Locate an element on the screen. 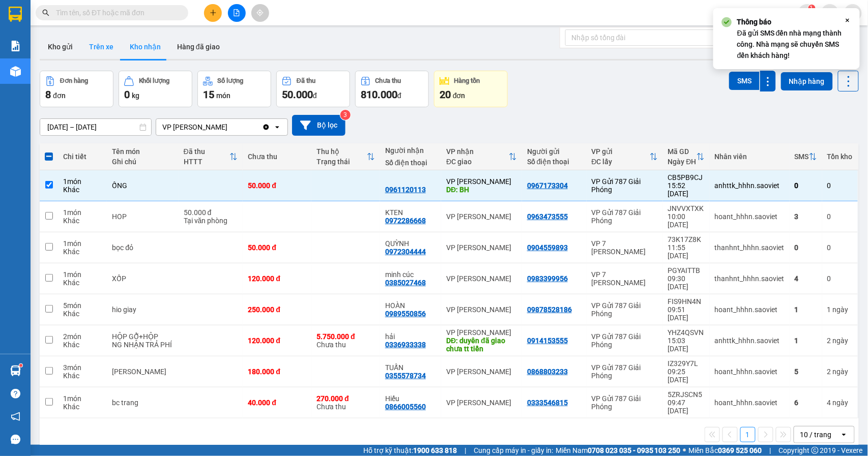  svg: Close is located at coordinates (848, 21).